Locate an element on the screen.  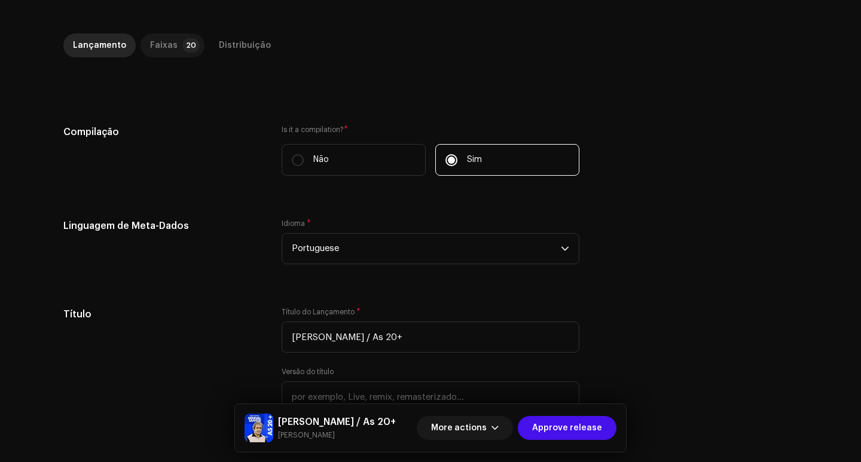
h5: Genival Santos / As 20+ is located at coordinates (337, 422).